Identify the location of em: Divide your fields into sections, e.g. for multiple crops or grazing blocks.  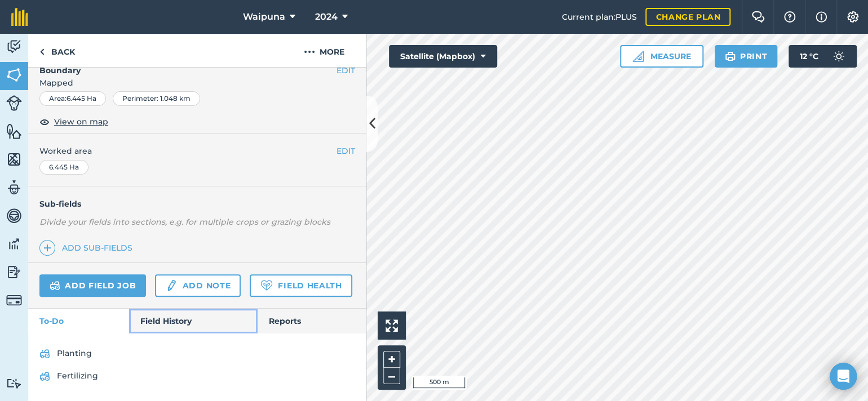
(185, 222).